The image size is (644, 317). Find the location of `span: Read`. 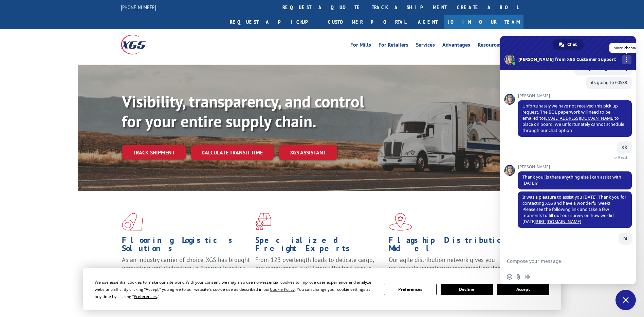

span: Read is located at coordinates (622, 157).